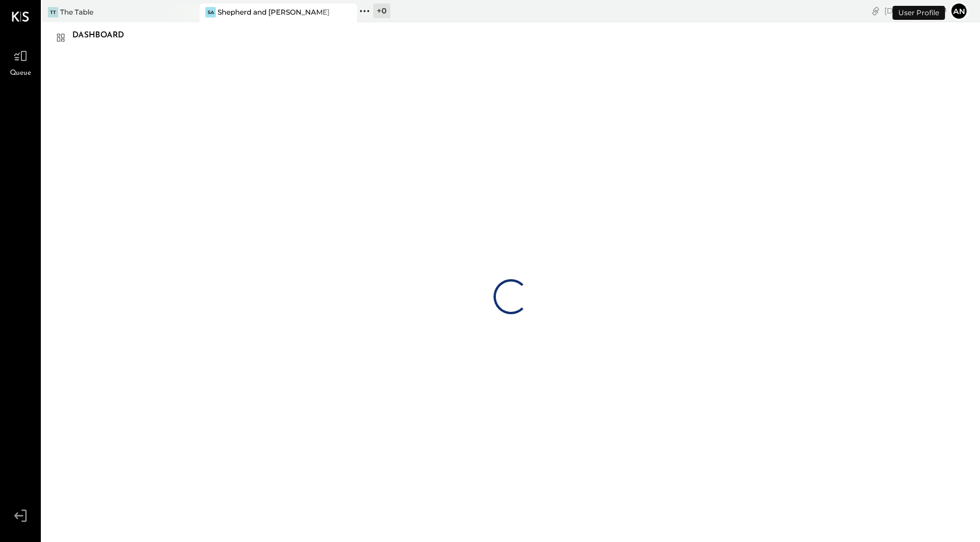 The width and height of the screenshot is (980, 542). What do you see at coordinates (381, 11) in the screenshot?
I see `div: + 0` at bounding box center [381, 11].